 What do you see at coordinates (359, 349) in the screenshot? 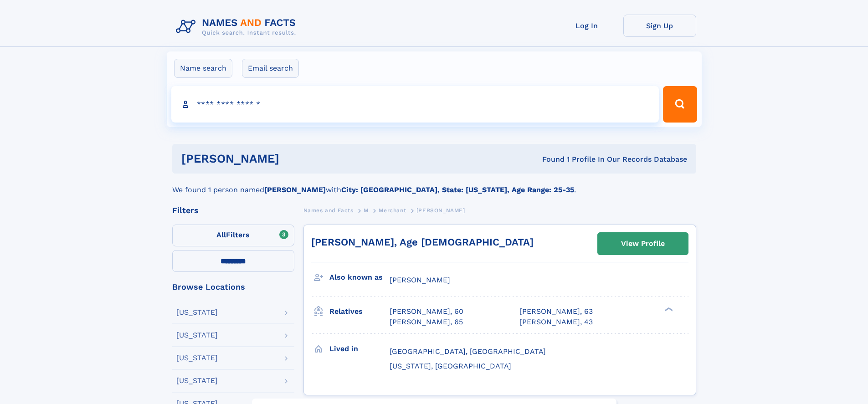
I see `h3: Lived in` at bounding box center [359, 349].